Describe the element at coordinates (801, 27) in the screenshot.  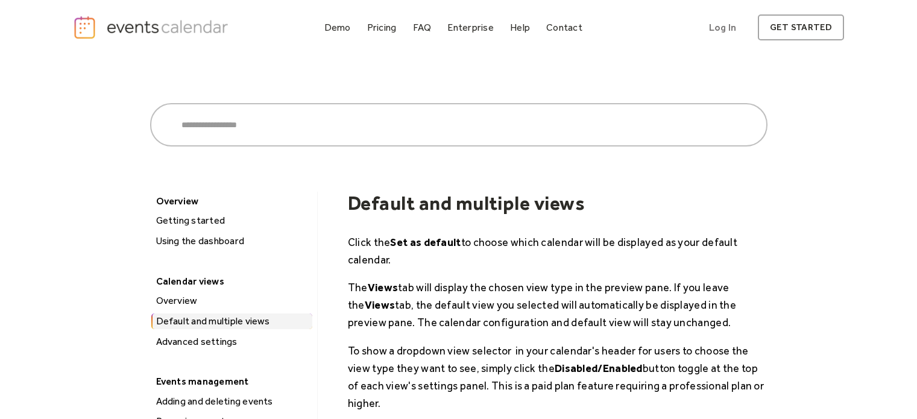
I see `a: get started` at that location.